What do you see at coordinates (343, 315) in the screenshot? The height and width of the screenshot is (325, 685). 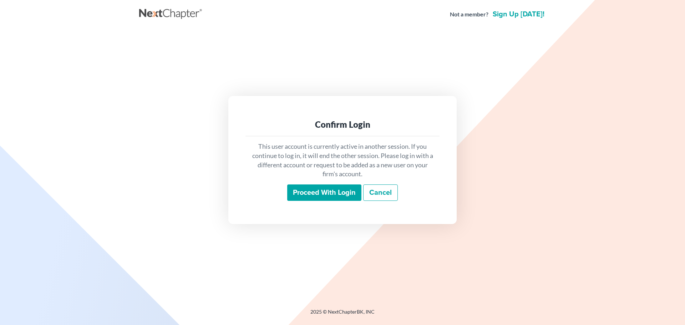 I see `div: 2025 © NextChapterBK, INC` at bounding box center [343, 315].